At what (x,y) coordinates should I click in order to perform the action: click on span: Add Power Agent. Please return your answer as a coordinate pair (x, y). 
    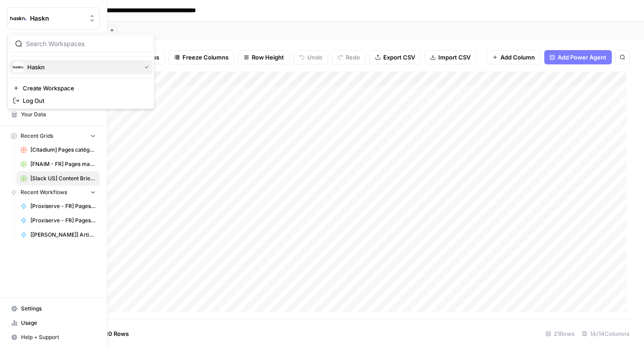
    Looking at the image, I should click on (582, 57).